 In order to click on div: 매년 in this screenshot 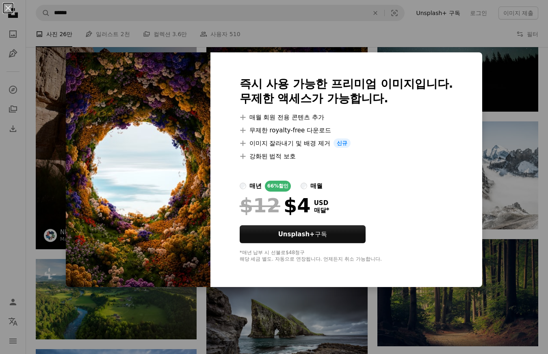, I will do `click(255, 186)`.